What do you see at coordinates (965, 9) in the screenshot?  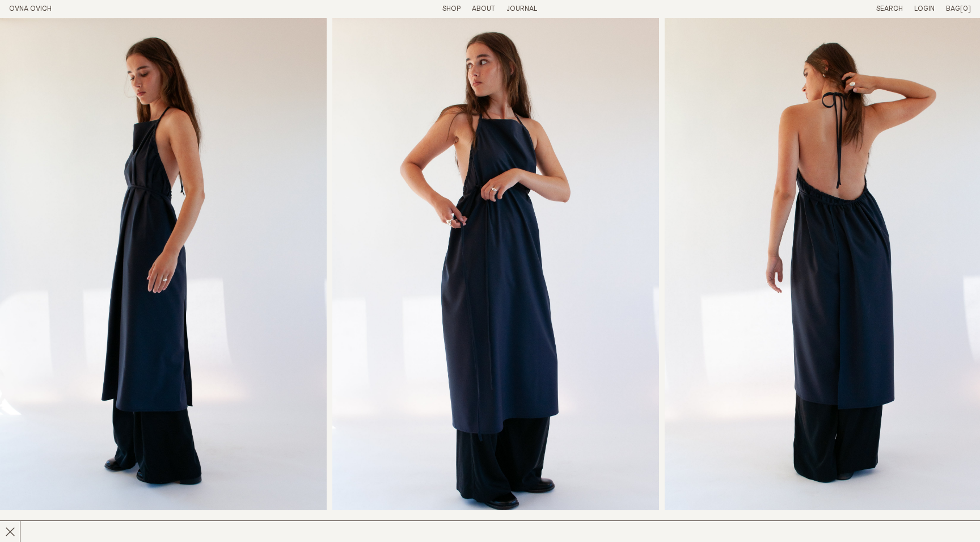 I see `span: [0]` at bounding box center [965, 9].